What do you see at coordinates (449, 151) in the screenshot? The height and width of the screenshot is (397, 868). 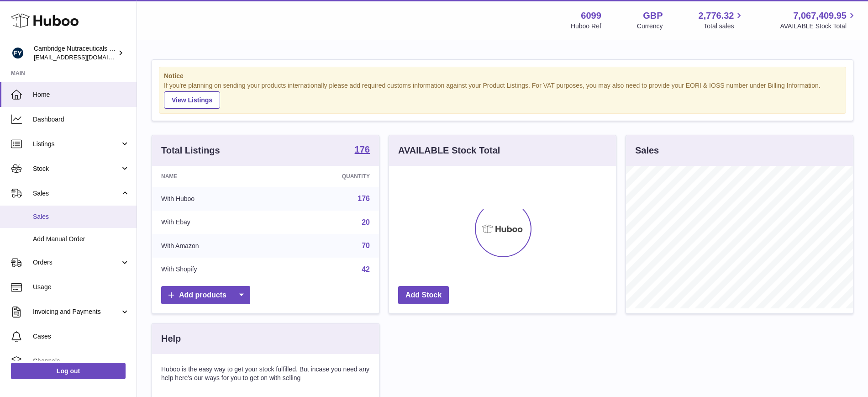 I see `h3: AVAILABLE Stock Total` at bounding box center [449, 151].